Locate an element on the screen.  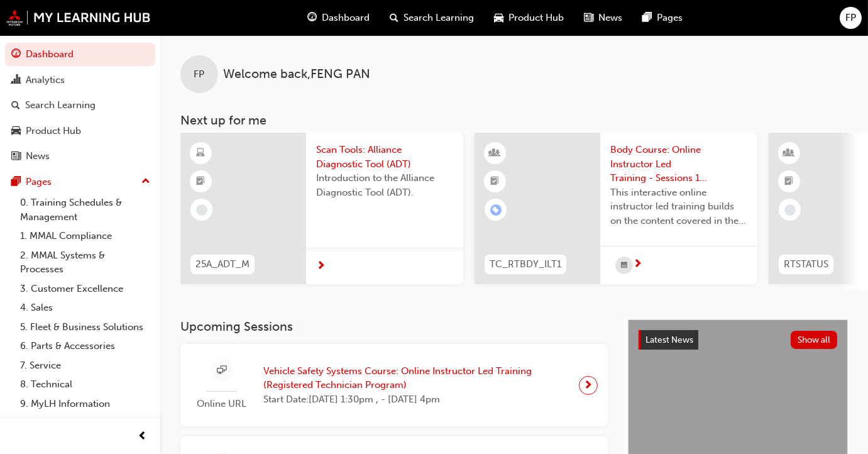
a: 7. Service is located at coordinates (84, 365).